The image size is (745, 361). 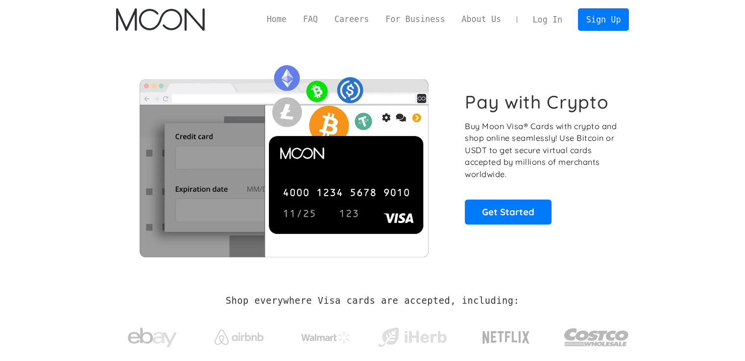 What do you see at coordinates (372, 301) in the screenshot?
I see `h2: Shop everywhere Visa cards are accepted, including:` at bounding box center [372, 301].